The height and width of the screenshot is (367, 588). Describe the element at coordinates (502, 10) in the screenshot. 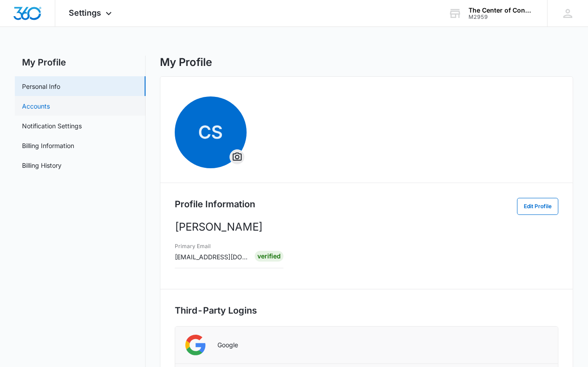

I see `div: account name` at that location.